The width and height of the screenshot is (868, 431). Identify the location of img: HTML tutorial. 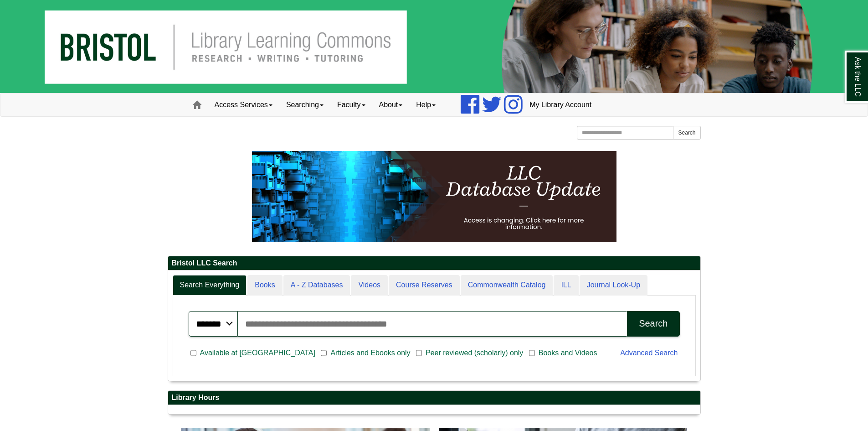
(434, 197).